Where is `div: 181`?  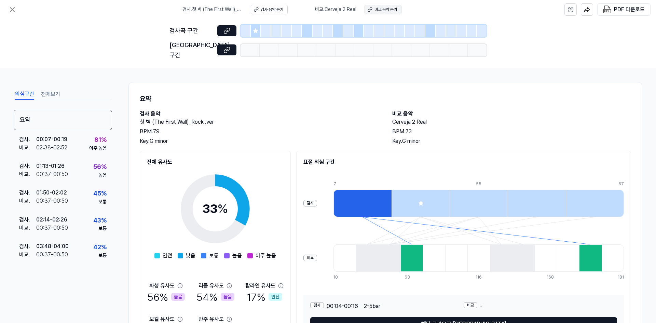
div: 181 is located at coordinates (621, 277).